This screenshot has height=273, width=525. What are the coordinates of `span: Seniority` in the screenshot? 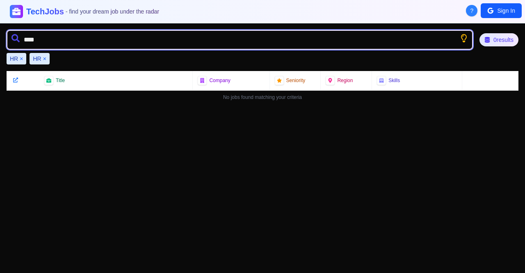 It's located at (296, 80).